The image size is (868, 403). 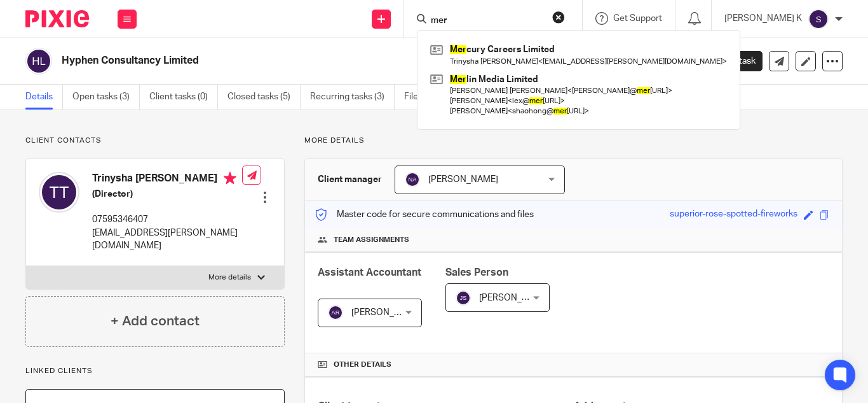 I want to click on span: Get Support, so click(x=637, y=19).